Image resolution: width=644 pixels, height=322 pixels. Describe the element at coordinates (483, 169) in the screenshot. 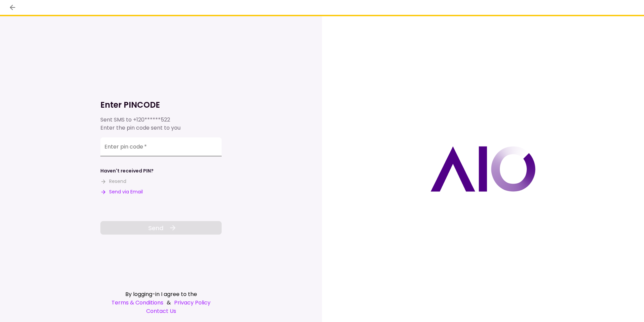

I see `img: AIO logo` at that location.